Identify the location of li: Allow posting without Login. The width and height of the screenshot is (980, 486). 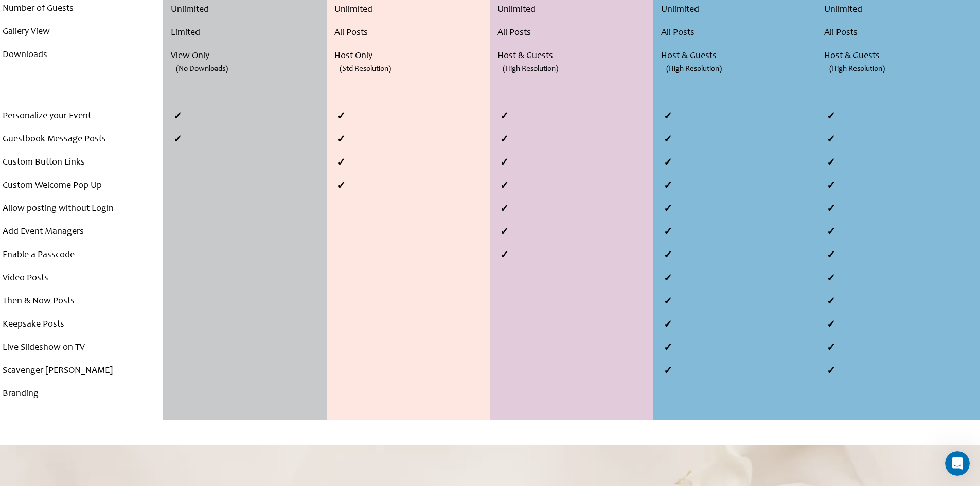
(81, 209).